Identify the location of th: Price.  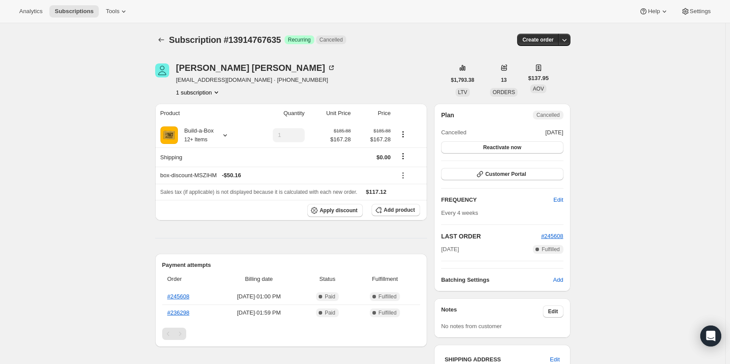
(373, 113).